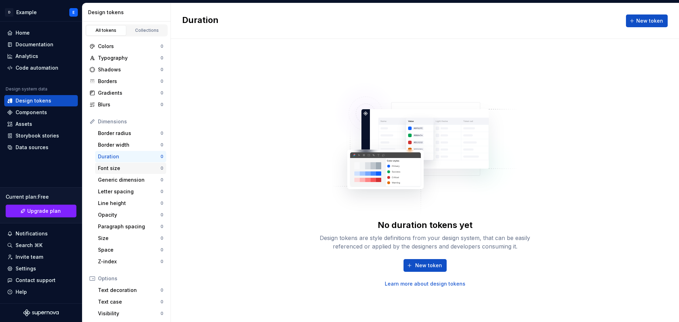 Image resolution: width=679 pixels, height=322 pixels. What do you see at coordinates (131, 215) in the screenshot?
I see `a: Opacity0` at bounding box center [131, 215].